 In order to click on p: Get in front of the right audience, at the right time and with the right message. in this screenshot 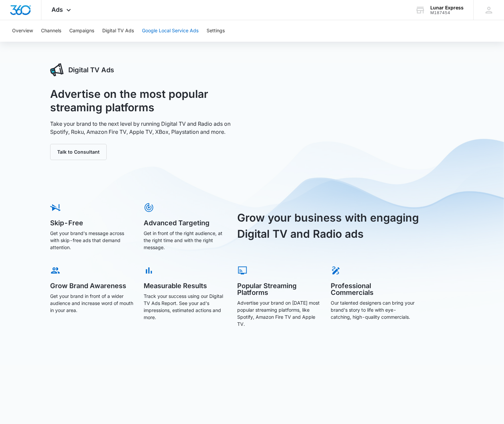, I will do `click(186, 240)`.